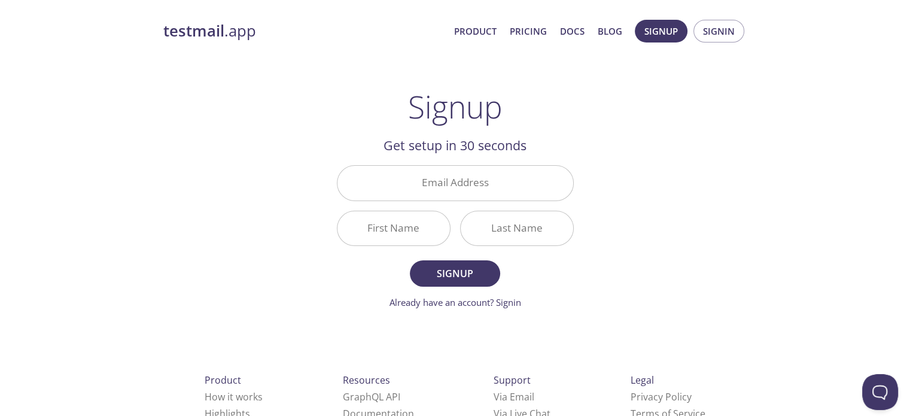 The image size is (910, 416). What do you see at coordinates (371, 397) in the screenshot?
I see `a: GraphQL API` at bounding box center [371, 397].